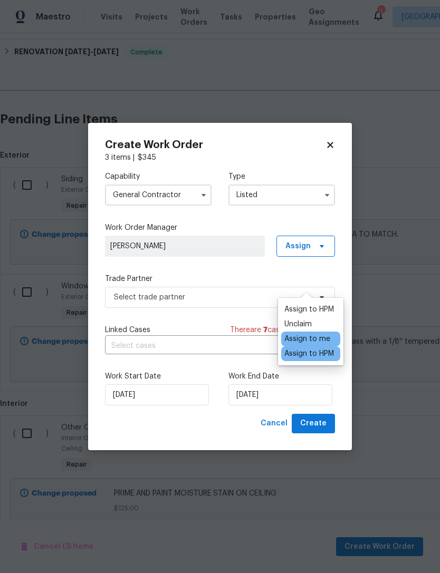 The width and height of the screenshot is (440, 573). Describe the element at coordinates (220, 228) in the screenshot. I see `label: Work Order Manager` at that location.